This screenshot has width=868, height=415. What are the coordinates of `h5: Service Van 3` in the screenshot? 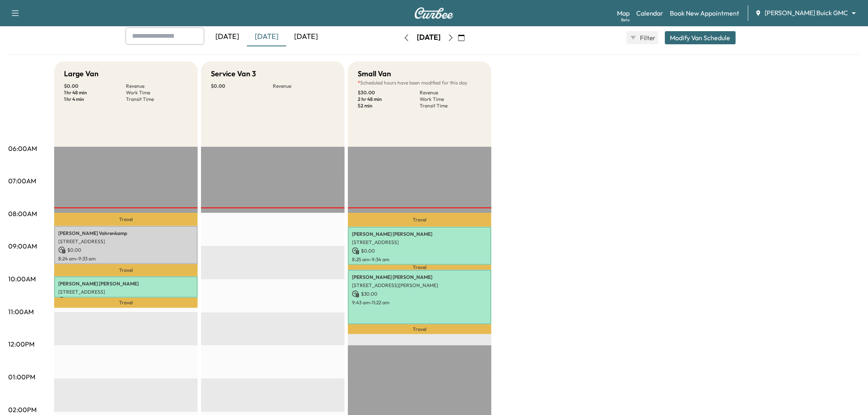 It's located at (233, 74).